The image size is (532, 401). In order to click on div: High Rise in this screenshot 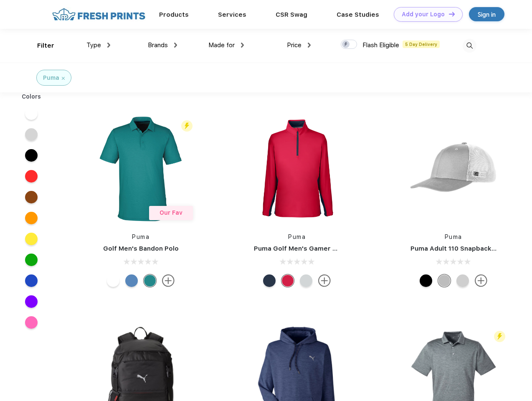, I will do `click(306, 281)`.